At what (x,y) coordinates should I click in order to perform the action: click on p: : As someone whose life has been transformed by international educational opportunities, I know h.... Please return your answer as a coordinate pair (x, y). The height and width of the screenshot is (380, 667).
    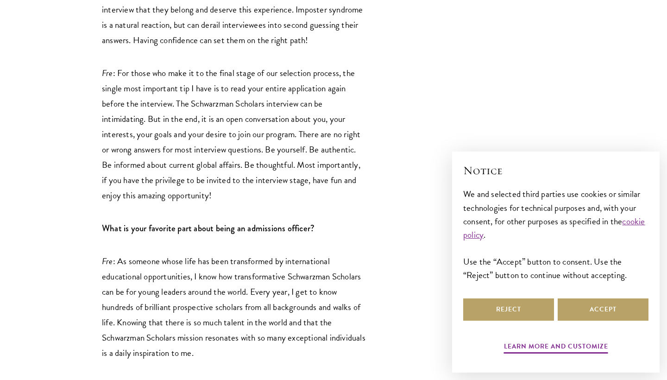
    Looking at the image, I should click on (234, 307).